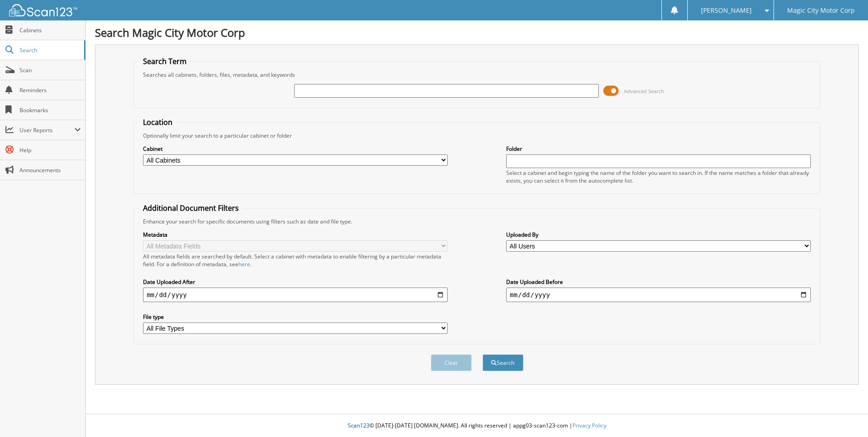  What do you see at coordinates (451, 363) in the screenshot?
I see `button: Clear` at bounding box center [451, 363].